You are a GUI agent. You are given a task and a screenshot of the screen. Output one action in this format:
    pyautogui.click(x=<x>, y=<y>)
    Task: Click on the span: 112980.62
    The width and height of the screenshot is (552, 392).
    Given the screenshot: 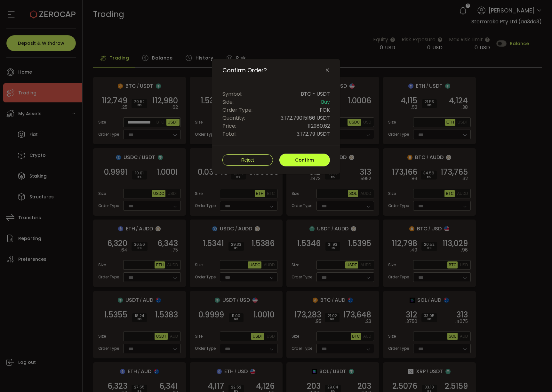 What is the action you would take?
    pyautogui.click(x=319, y=126)
    